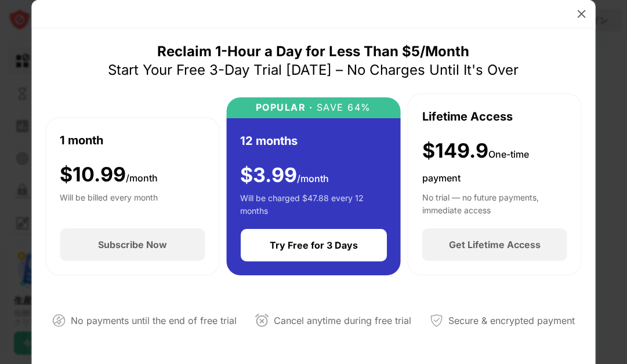 The width and height of the screenshot is (627, 364). I want to click on div: No payments until the end of free trial, so click(154, 320).